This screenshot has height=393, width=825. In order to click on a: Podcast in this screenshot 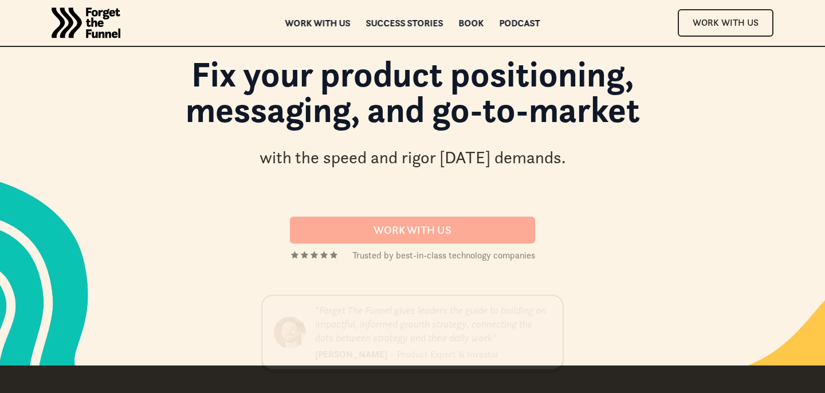, I will do `click(520, 23)`.